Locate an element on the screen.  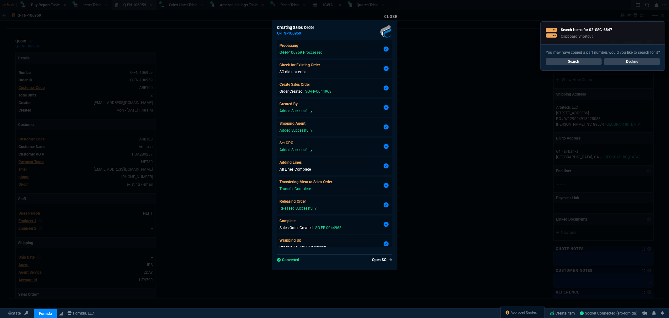
a: Search is located at coordinates (574, 61).